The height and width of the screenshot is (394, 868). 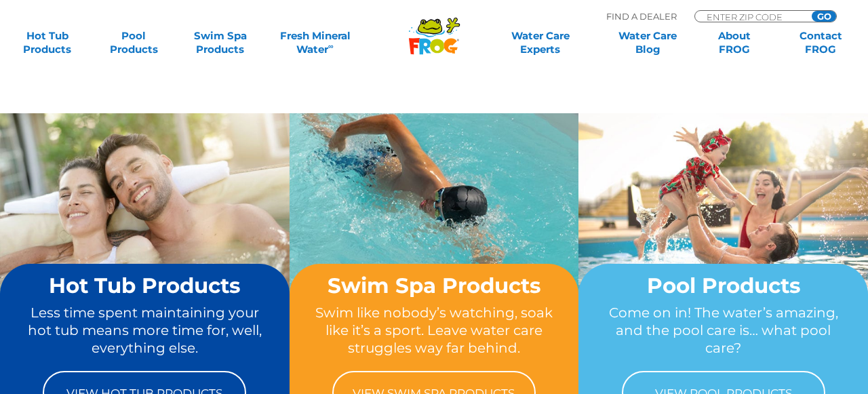 I want to click on p: Come on in! The water’s amazing, and the pool care is… what pool care?, so click(x=723, y=330).